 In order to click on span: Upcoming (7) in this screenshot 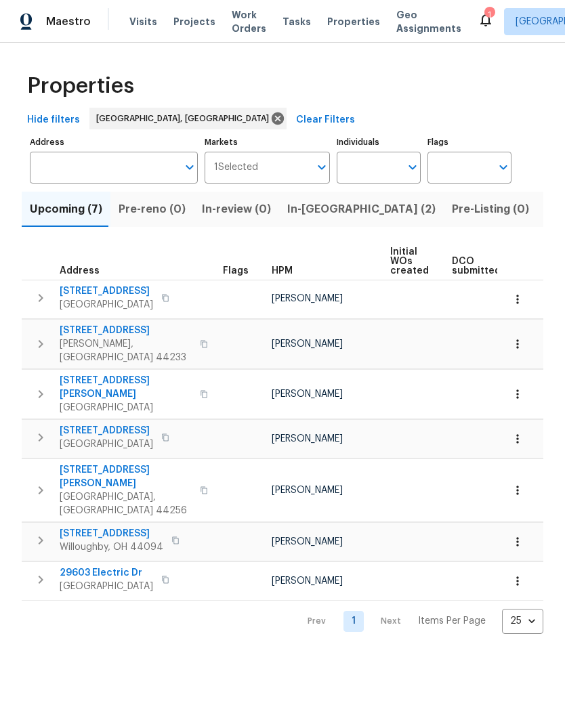, I will do `click(65, 209)`.